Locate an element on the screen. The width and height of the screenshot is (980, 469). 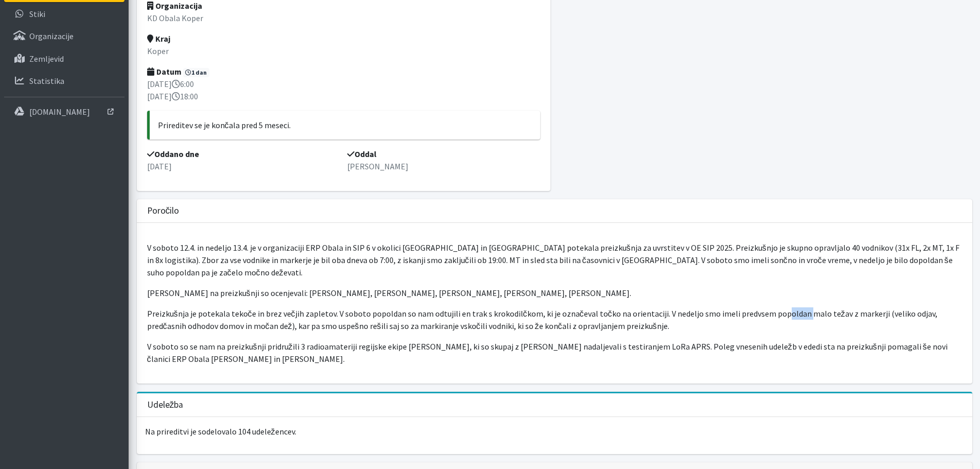
strong: Datum is located at coordinates (164, 72).